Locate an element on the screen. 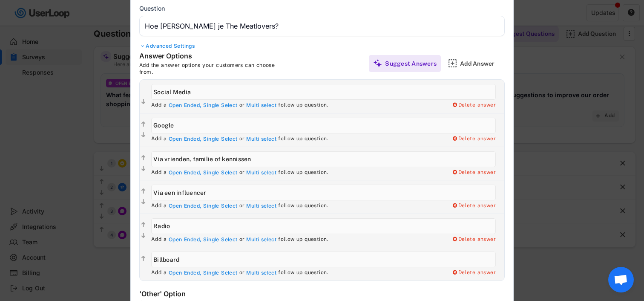 Image resolution: width=644 pixels, height=301 pixels. input: Radio is located at coordinates (323, 226).